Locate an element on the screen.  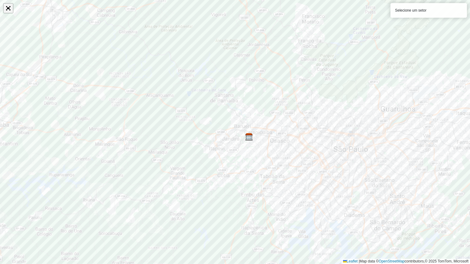
a: Abrir mapa em tela cheia is located at coordinates (8, 8).